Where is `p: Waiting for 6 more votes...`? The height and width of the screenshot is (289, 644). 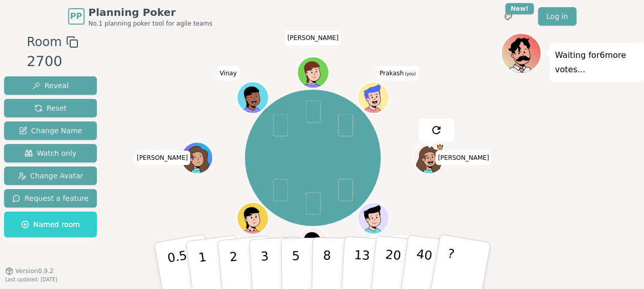
p: Waiting for 6 more votes... is located at coordinates (597, 62).